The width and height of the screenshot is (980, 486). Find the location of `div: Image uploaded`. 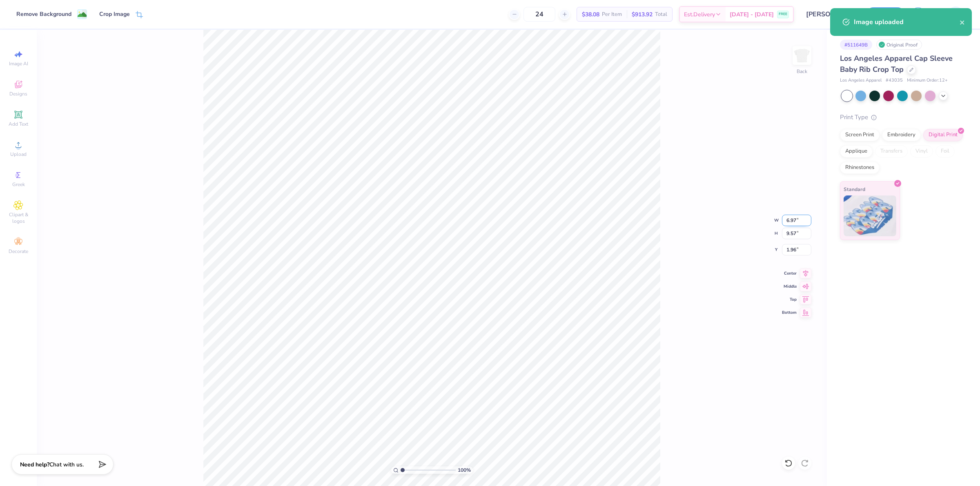

div: Image uploaded is located at coordinates (907, 22).